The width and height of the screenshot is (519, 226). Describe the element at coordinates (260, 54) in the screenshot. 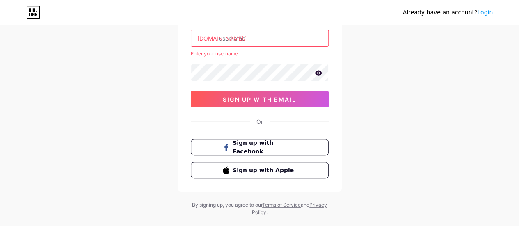

I see `div: Enter your username` at that location.